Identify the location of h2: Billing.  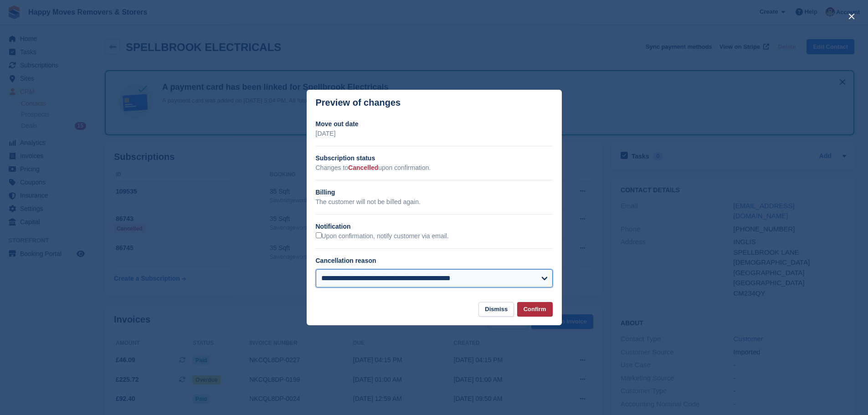
(434, 193).